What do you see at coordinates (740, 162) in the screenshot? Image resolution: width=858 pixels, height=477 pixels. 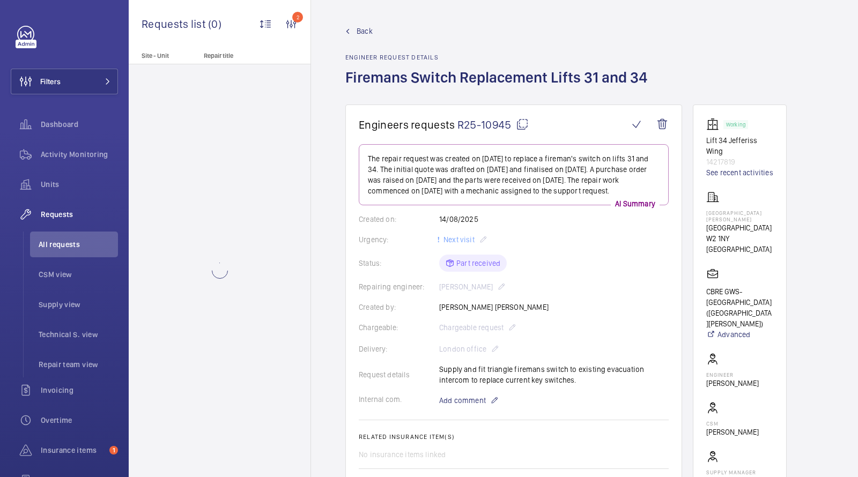 I see `p: 14217819` at bounding box center [740, 162].